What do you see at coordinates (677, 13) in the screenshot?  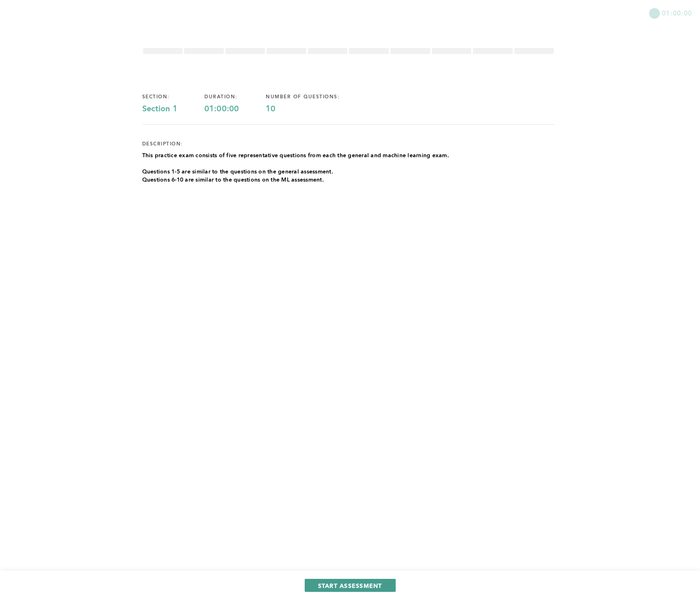 I see `span: 01:00:00` at bounding box center [677, 13].